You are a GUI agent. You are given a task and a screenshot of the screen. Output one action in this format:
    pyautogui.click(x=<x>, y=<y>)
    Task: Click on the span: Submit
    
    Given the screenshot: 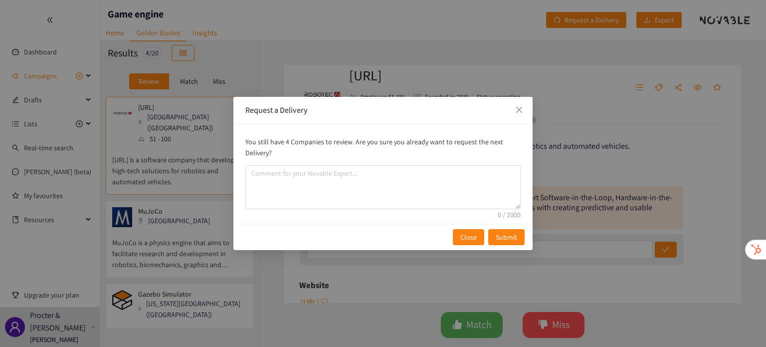 What is the action you would take?
    pyautogui.click(x=506, y=237)
    